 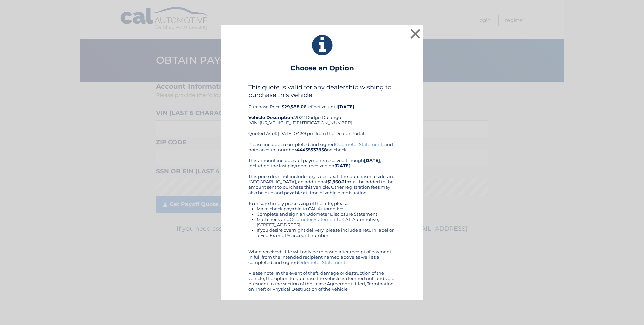 I want to click on li: Complete and sign an Odometer Disclosure Statement, so click(x=326, y=214).